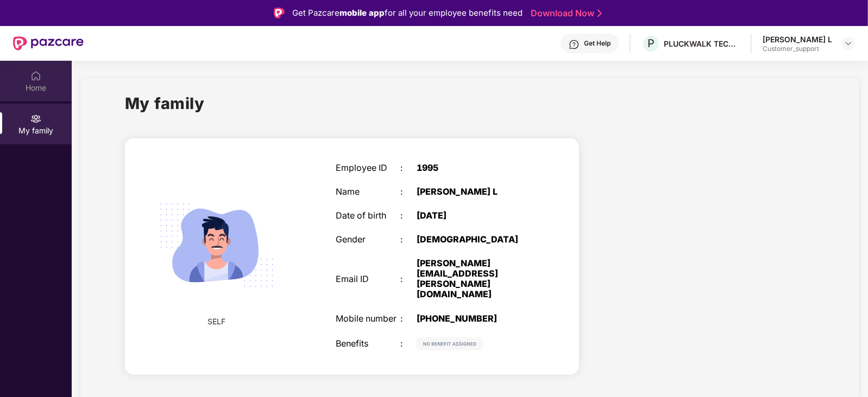  Describe the element at coordinates (368, 343) in the screenshot. I see `div: Benefits` at that location.